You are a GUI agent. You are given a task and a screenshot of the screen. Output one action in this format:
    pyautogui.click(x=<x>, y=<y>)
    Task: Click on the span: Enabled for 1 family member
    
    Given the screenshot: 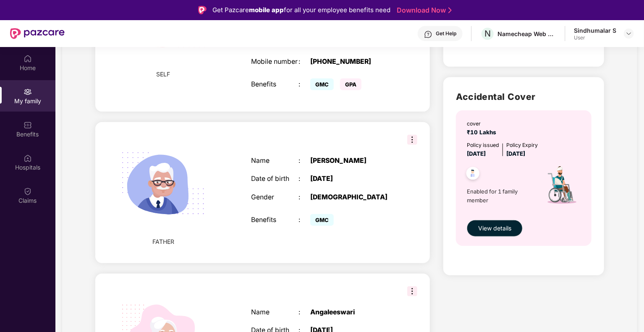 What is the action you would take?
    pyautogui.click(x=500, y=196)
    